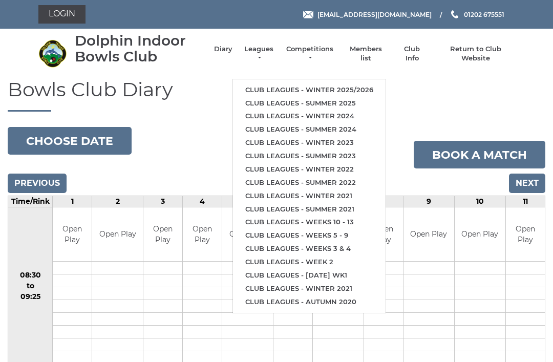  Describe the element at coordinates (70, 141) in the screenshot. I see `button: Choose date` at that location.